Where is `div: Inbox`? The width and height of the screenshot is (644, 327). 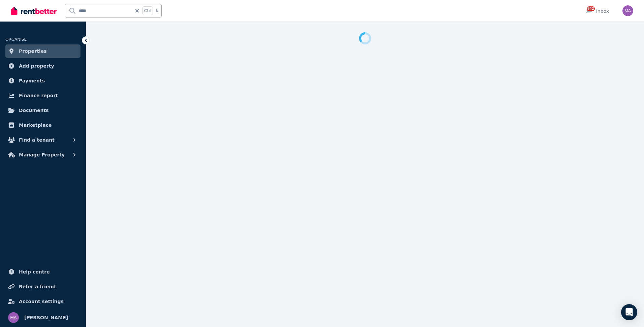 div: Inbox is located at coordinates (597, 11).